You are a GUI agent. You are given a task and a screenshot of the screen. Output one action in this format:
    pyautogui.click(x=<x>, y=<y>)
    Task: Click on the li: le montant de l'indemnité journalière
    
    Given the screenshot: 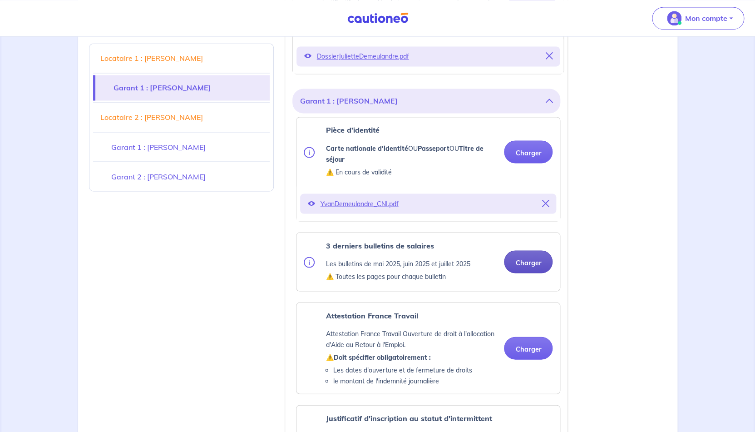 What is the action you would take?
    pyautogui.click(x=415, y=380)
    